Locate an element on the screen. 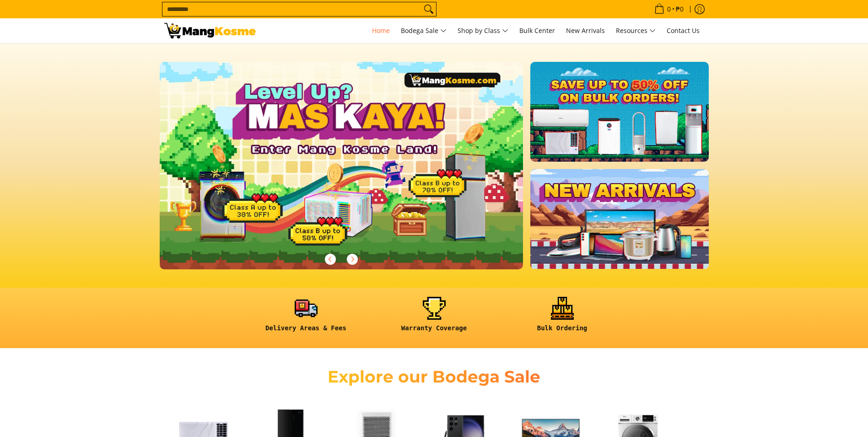  img: Mang Kosme: Your Home Appliances Warehouse Sale Partner! is located at coordinates (210, 31).